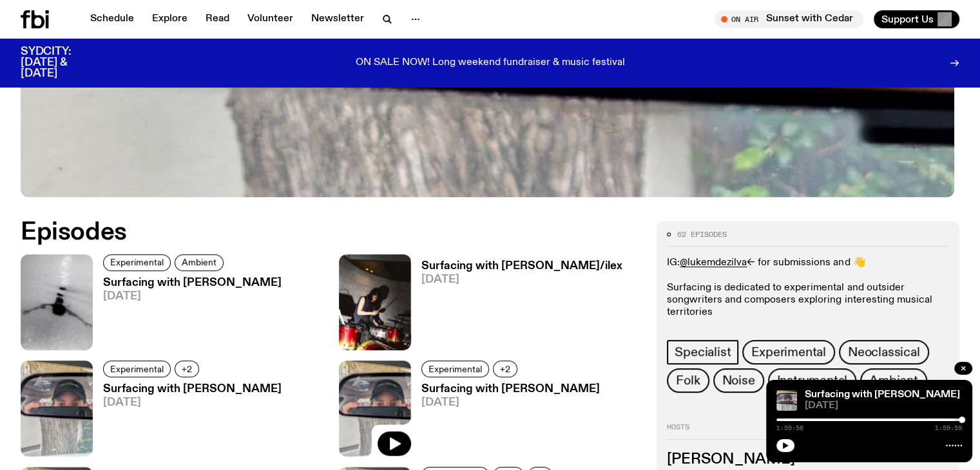  Describe the element at coordinates (170, 20) in the screenshot. I see `a: Explore` at that location.